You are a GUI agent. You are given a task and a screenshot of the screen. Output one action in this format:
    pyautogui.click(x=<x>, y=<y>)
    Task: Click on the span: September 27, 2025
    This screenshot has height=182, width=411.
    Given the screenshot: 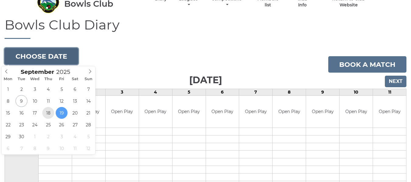 What is the action you would take?
    pyautogui.click(x=75, y=125)
    